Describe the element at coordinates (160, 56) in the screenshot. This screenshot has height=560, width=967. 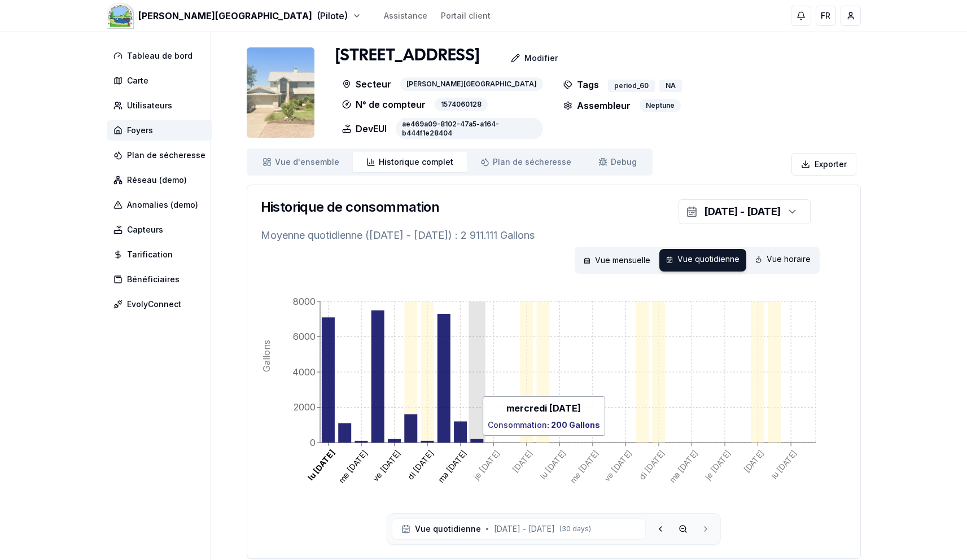
I see `span: Tableau de bord` at that location.